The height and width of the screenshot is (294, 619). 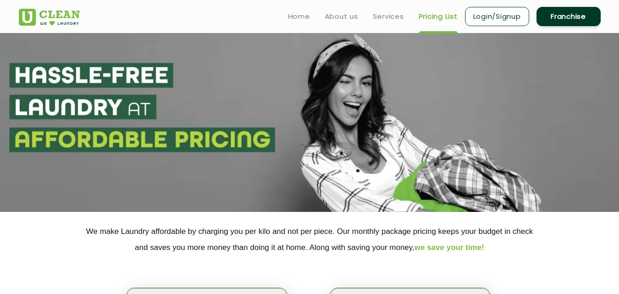 What do you see at coordinates (438, 17) in the screenshot?
I see `a: Pricing List` at bounding box center [438, 17].